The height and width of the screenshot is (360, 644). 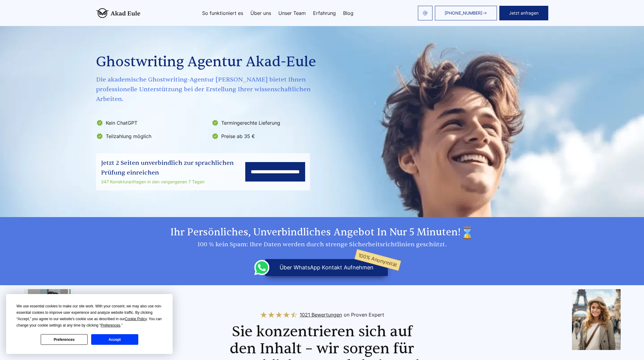 What do you see at coordinates (324, 13) in the screenshot?
I see `a: Erfahrung` at bounding box center [324, 13].